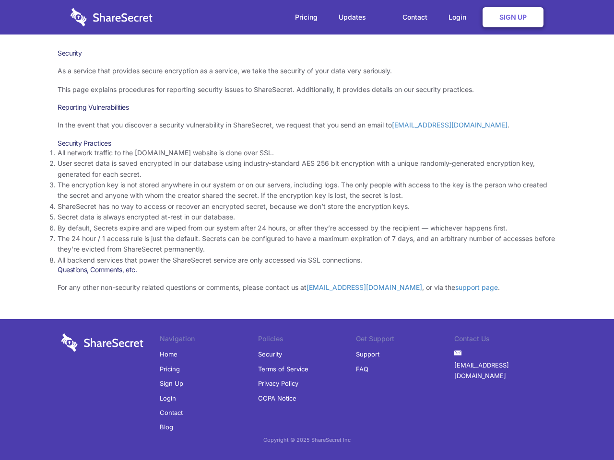 This screenshot has width=614, height=460. What do you see at coordinates (168, 354) in the screenshot?
I see `a: Home` at bounding box center [168, 354].